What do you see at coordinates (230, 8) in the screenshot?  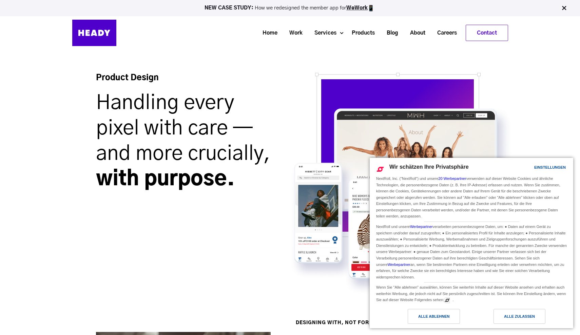 I see `strong: NEW CASE STUDY:` at bounding box center [230, 8].